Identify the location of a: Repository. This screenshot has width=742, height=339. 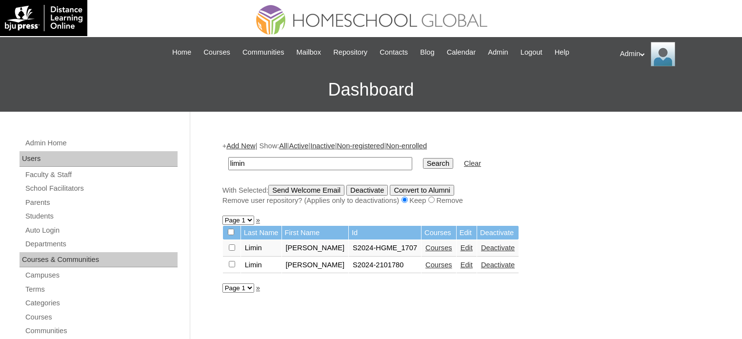
(350, 52).